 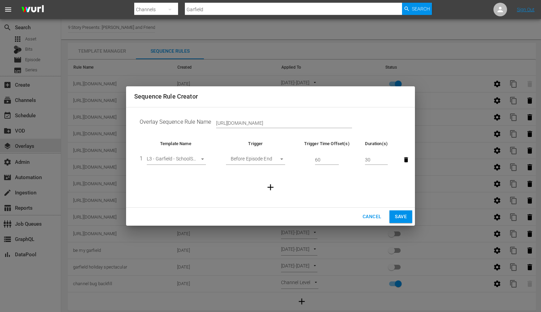 What do you see at coordinates (271, 187) in the screenshot?
I see `span: Add Template Trigger` at bounding box center [271, 187].